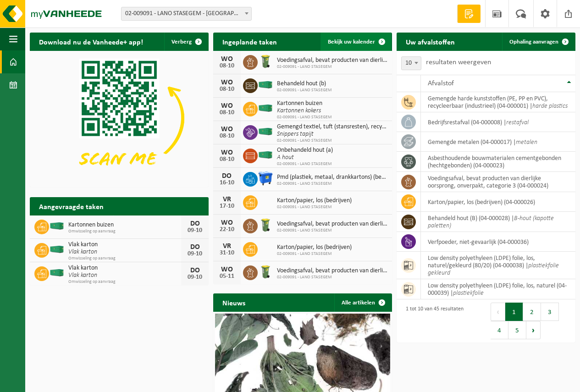  I want to click on span: 10, so click(411, 63).